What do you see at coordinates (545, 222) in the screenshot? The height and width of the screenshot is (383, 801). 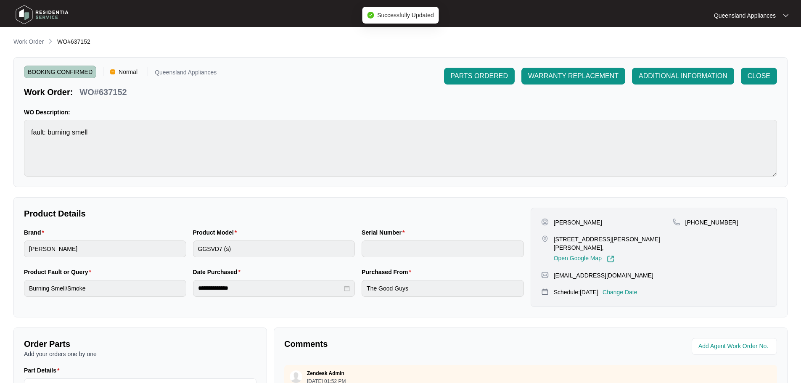 I see `img: user-pin` at bounding box center [545, 222].